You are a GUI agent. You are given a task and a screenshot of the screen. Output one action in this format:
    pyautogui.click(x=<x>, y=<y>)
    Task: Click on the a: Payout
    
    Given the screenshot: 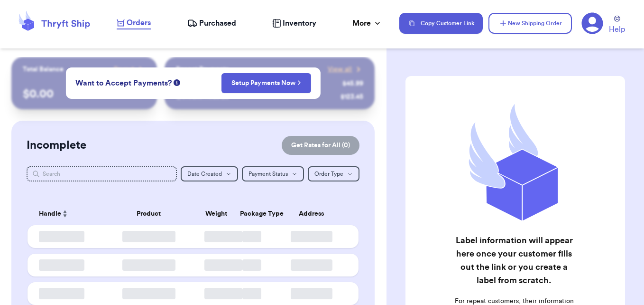 What is the action you would take?
    pyautogui.click(x=130, y=70)
    